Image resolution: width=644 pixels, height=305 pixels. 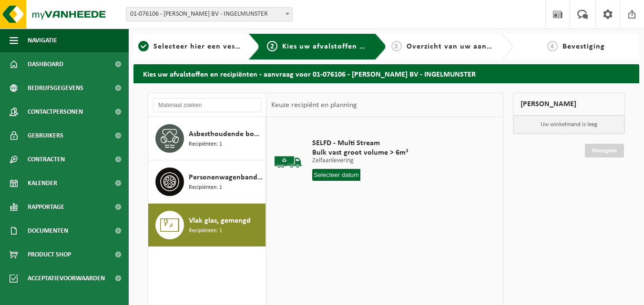 I want to click on span: Bevestiging, so click(x=583, y=46).